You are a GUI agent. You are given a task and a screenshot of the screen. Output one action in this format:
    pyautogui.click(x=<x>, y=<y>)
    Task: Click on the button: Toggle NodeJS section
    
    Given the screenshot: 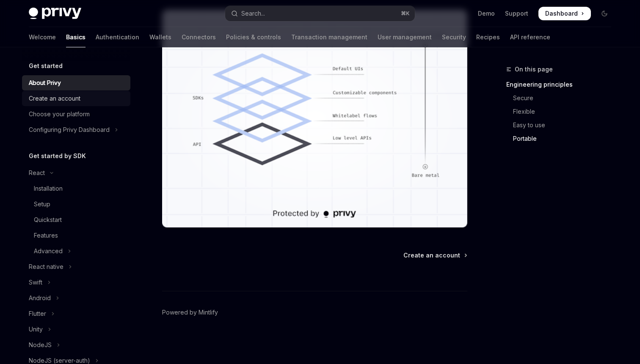 What is the action you would take?
    pyautogui.click(x=76, y=345)
    